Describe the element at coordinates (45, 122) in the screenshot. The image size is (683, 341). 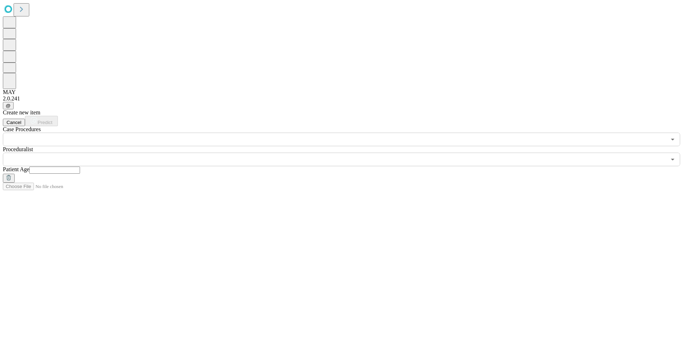
I see `span: Predict` at that location.